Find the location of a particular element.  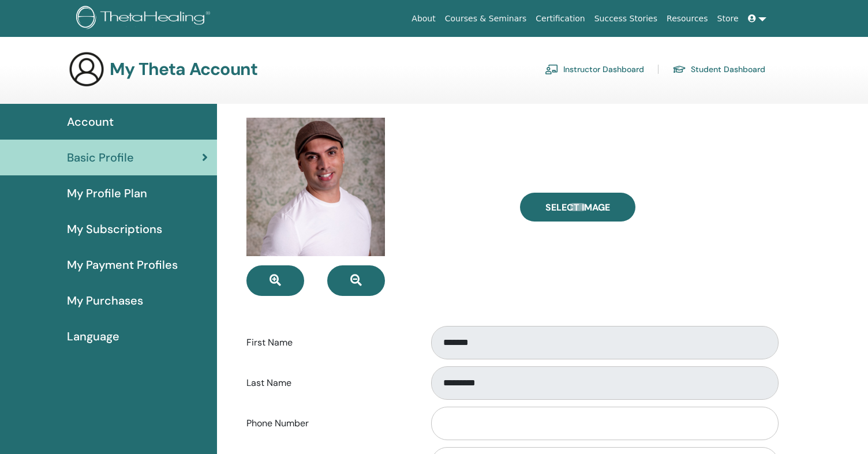

img: logo.png is located at coordinates (145, 18).